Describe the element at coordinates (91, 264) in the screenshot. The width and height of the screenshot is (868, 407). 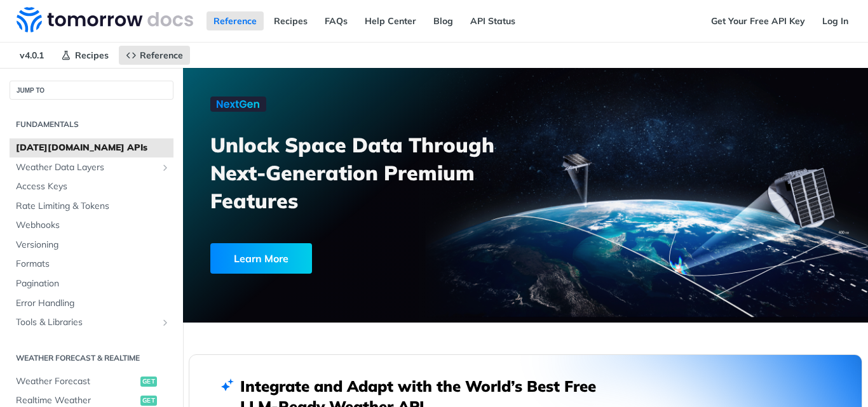
I see `a: Formats` at that location.